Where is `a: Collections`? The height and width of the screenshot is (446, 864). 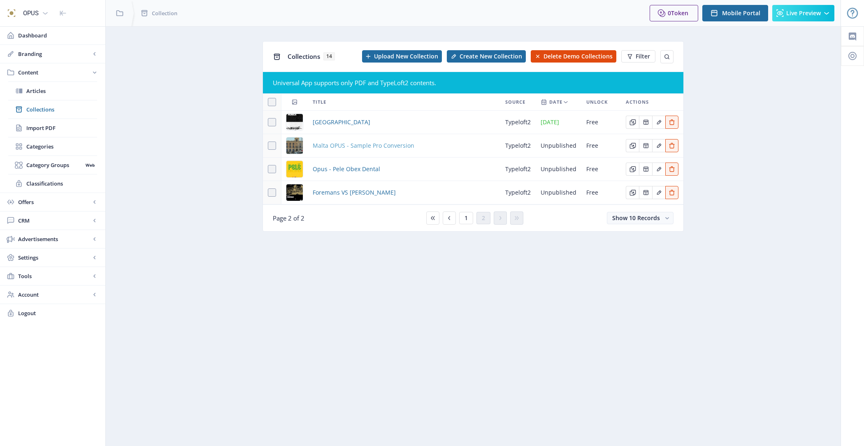
a: Collections is located at coordinates (53, 109).